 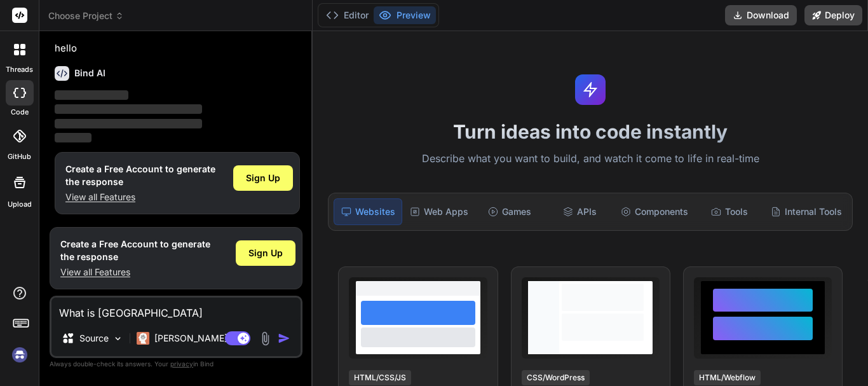 I want to click on p: Always double-check its answers. Your in Bind, so click(x=176, y=364).